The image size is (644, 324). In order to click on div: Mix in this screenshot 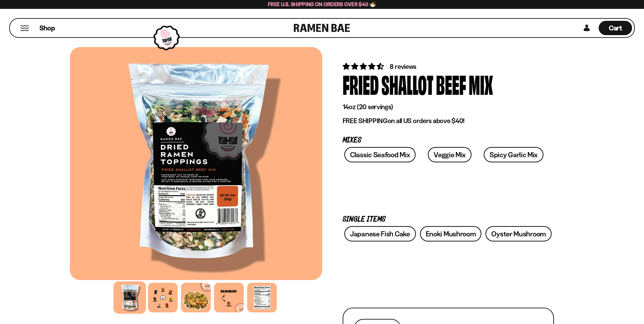, I will do `click(480, 84)`.